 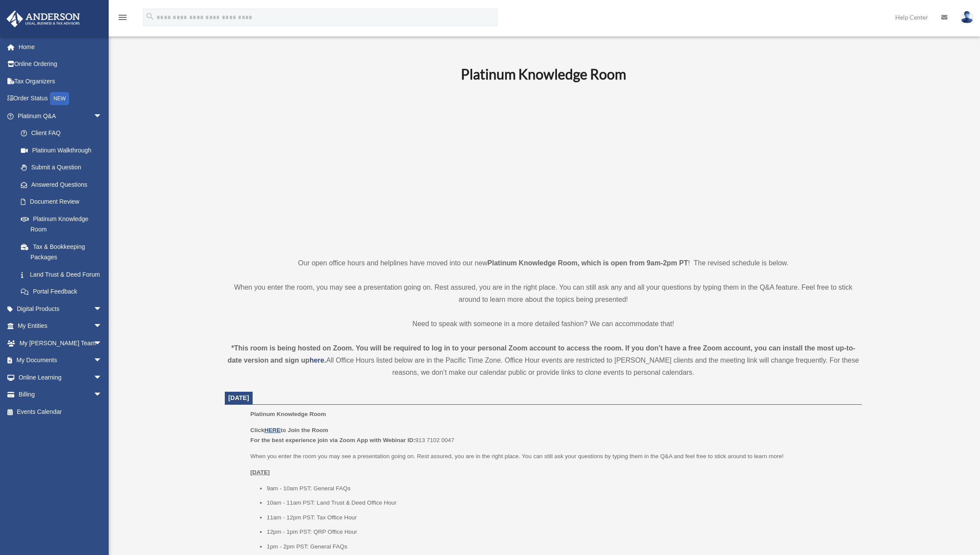 What do you see at coordinates (553, 436) in the screenshot?
I see `p: 913 7102 0047` at bounding box center [553, 436].